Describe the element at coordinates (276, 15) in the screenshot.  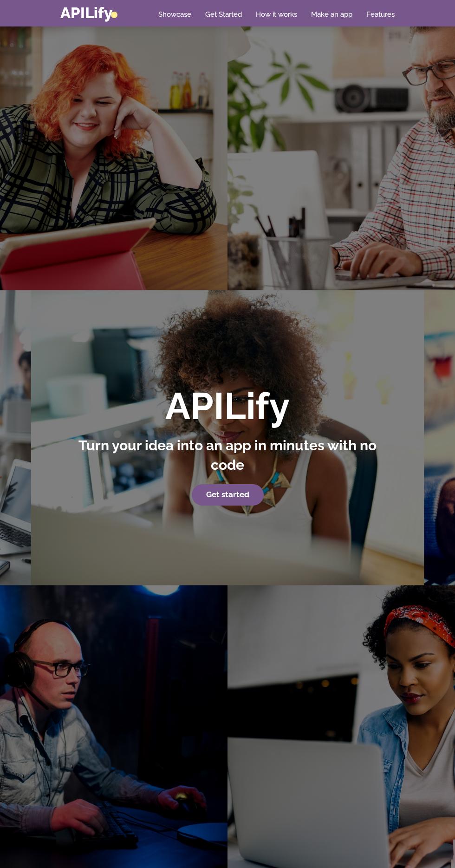
I see `a: How it works` at that location.